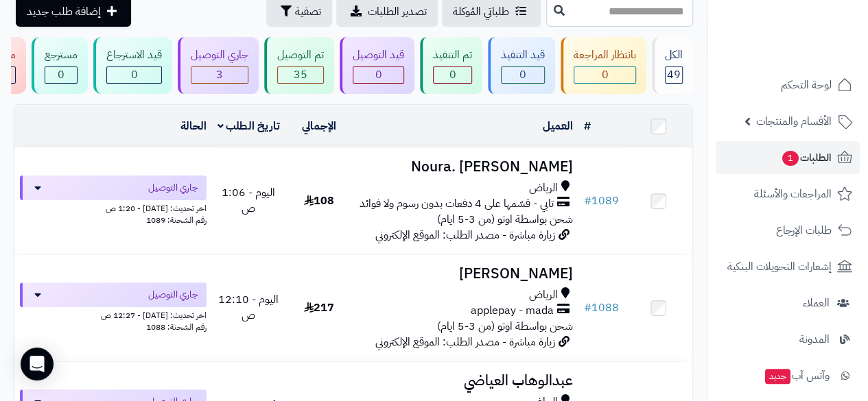  I want to click on span: 3, so click(220, 75).